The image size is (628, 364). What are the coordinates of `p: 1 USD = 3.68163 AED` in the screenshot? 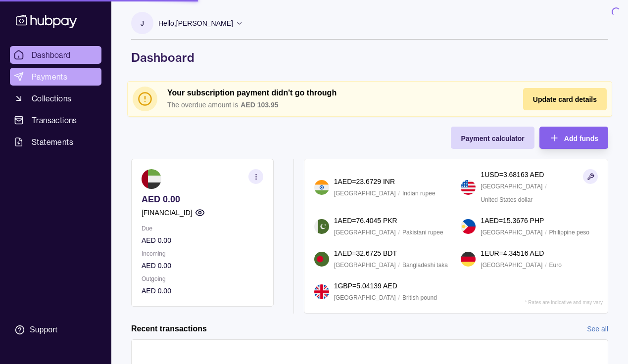 It's located at (512, 174).